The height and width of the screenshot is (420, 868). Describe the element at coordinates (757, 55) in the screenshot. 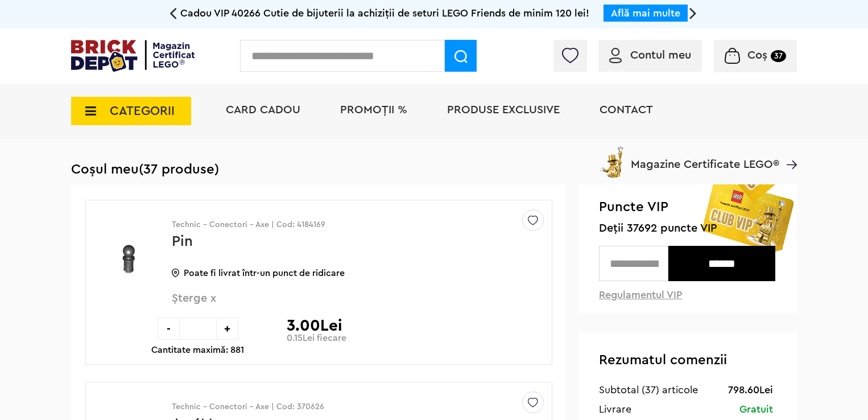

I see `span: Coș` at that location.